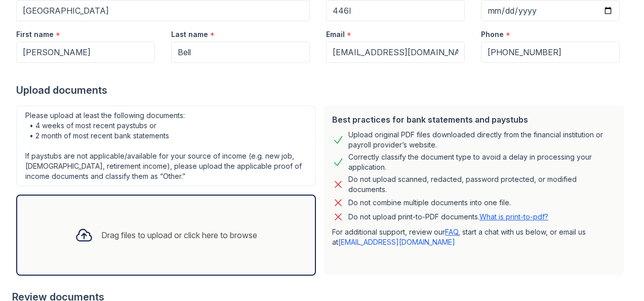  What do you see at coordinates (166, 146) in the screenshot?
I see `div: Please upload at least the following documents: • 4 weeks of most recent paystubs or • 2 month of...` at bounding box center [166, 146].